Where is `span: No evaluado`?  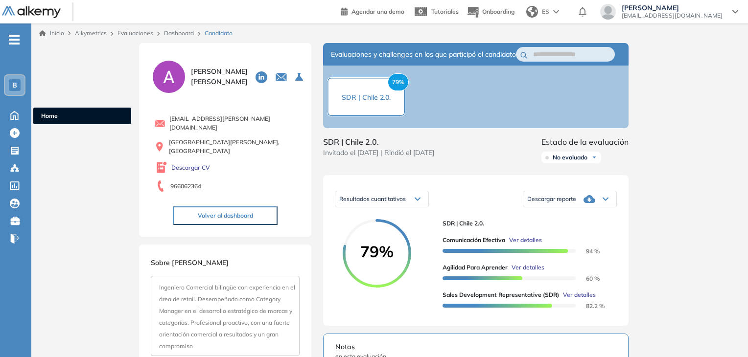
span: No evaluado is located at coordinates (570, 158).